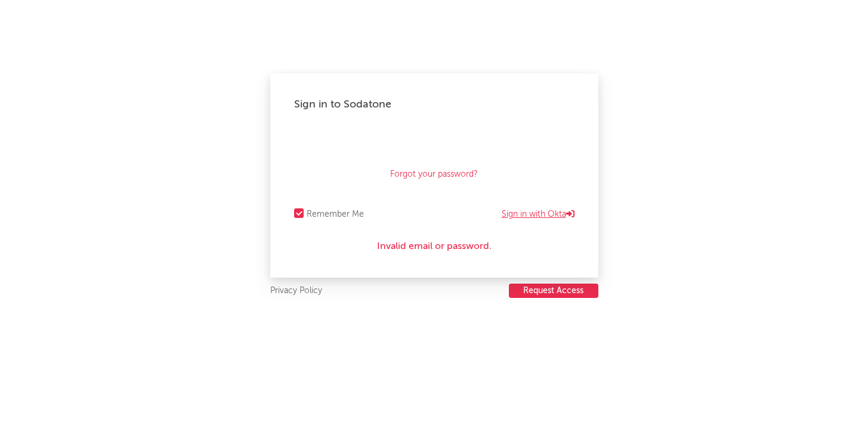 The height and width of the screenshot is (446, 868). What do you see at coordinates (434, 247) in the screenshot?
I see `div: Invalid email or password.` at bounding box center [434, 247].